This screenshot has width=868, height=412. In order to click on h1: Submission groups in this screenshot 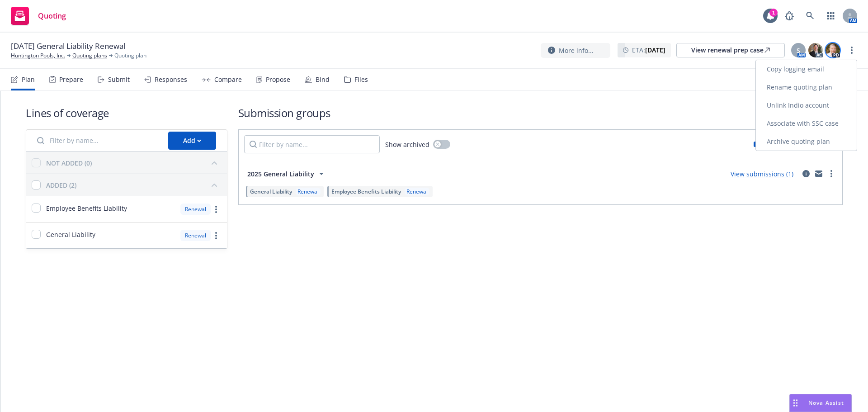, I will do `click(540, 113)`.